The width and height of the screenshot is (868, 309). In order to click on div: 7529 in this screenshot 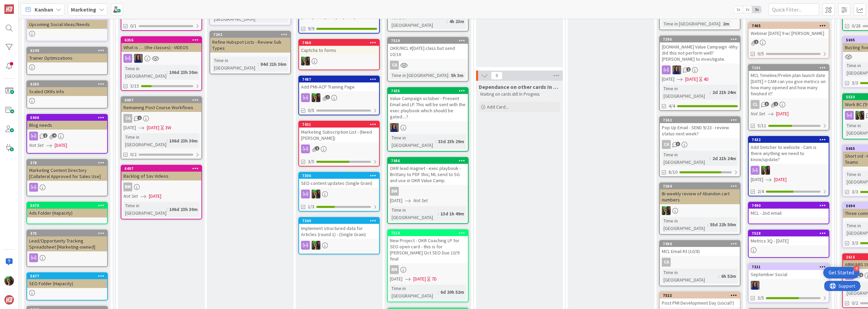, I will do `click(429, 41)`.